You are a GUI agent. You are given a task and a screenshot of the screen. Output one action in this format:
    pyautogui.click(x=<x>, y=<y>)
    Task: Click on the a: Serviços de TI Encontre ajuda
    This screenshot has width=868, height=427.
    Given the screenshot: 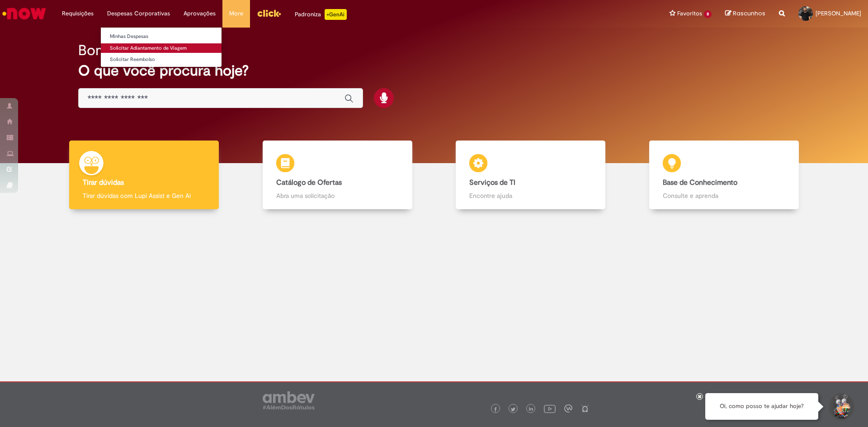 What is the action you would take?
    pyautogui.click(x=531, y=175)
    